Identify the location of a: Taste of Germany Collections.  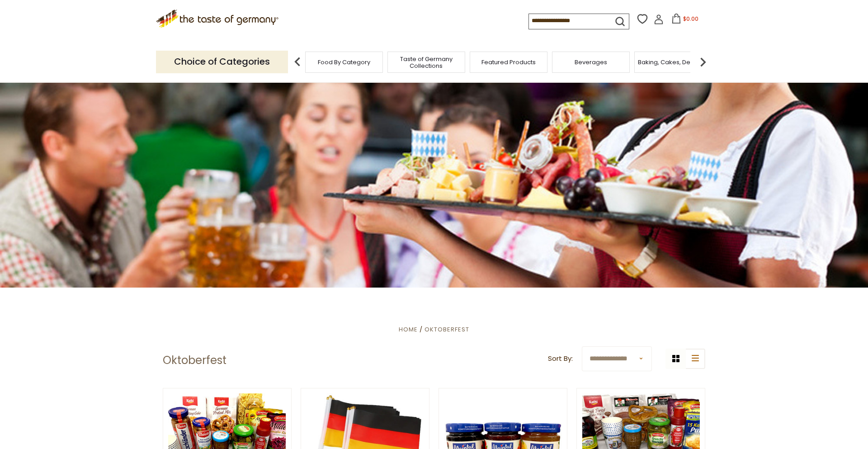
(427, 62).